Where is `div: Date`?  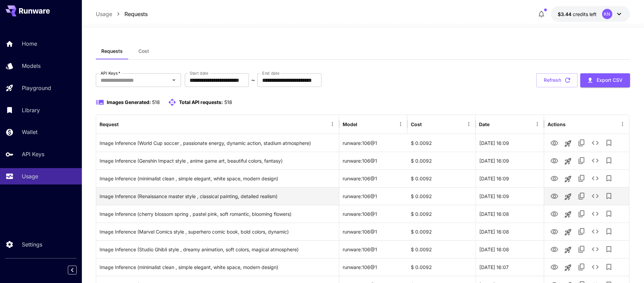 div: Date is located at coordinates (484, 124).